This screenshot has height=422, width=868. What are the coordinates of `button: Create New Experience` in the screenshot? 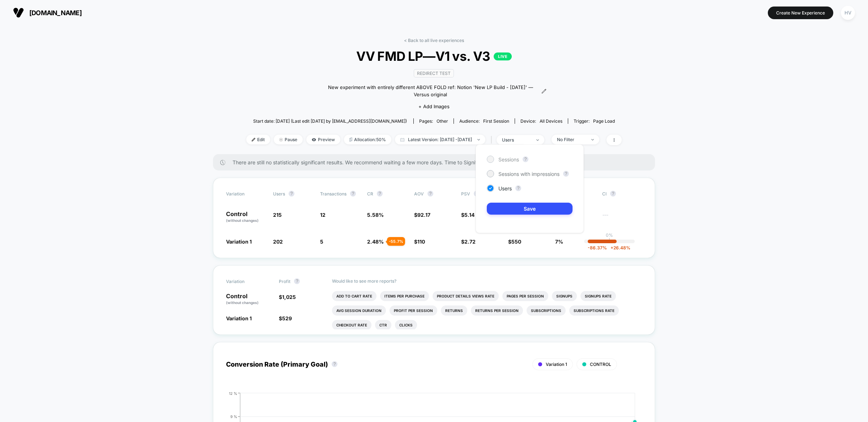 It's located at (800, 13).